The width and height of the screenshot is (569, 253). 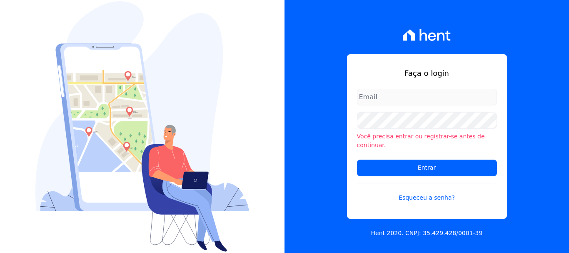 What do you see at coordinates (427, 168) in the screenshot?
I see `input: Entrar` at bounding box center [427, 168].